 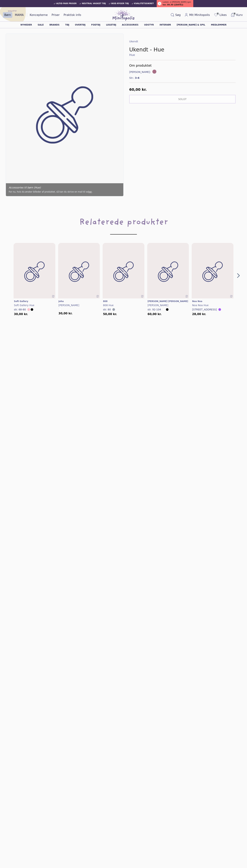 What do you see at coordinates (220, 15) in the screenshot?
I see `a: 0Likes` at bounding box center [220, 15].